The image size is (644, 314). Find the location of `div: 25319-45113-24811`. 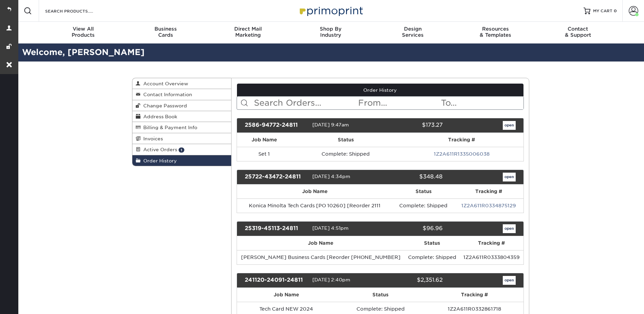

div: 25319-45113-24811 is located at coordinates (276, 229).